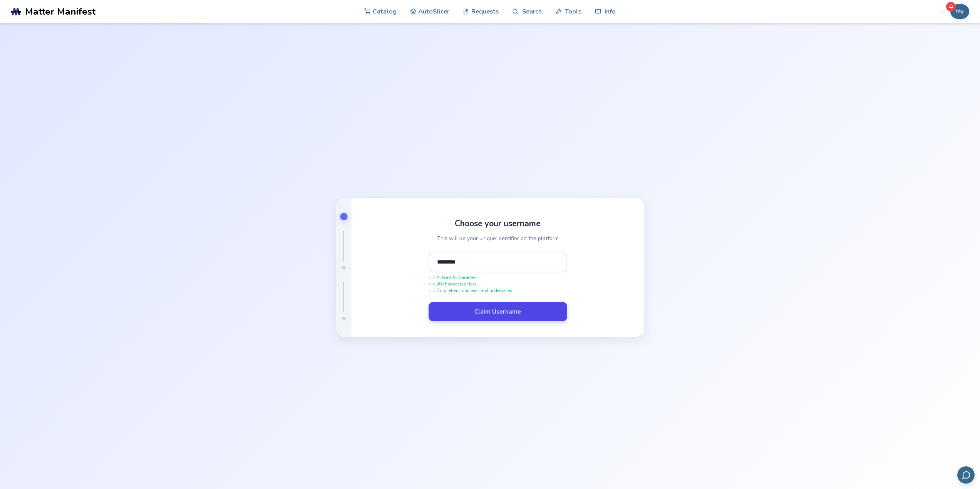 The image size is (980, 489). I want to click on p: This will be your unique identifier on the platform, so click(498, 238).